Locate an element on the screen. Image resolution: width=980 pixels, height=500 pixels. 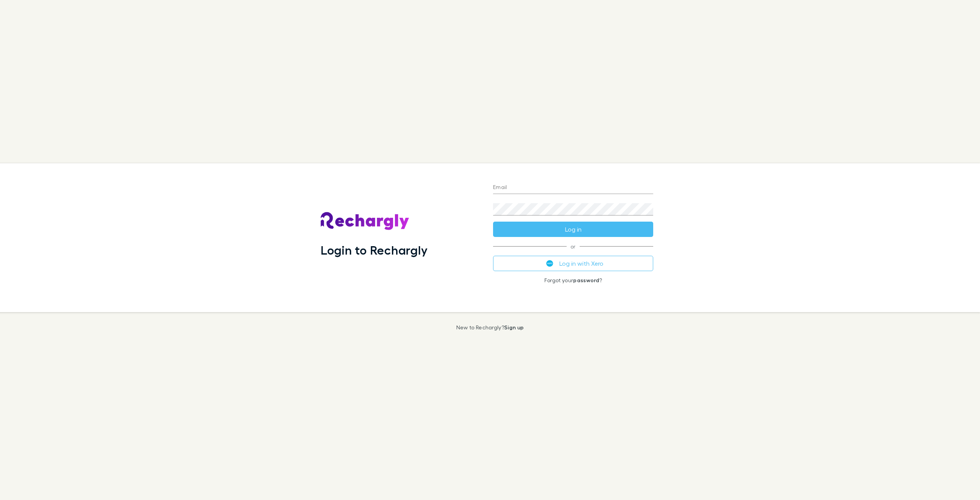
img: Xero's logo is located at coordinates (550, 263).